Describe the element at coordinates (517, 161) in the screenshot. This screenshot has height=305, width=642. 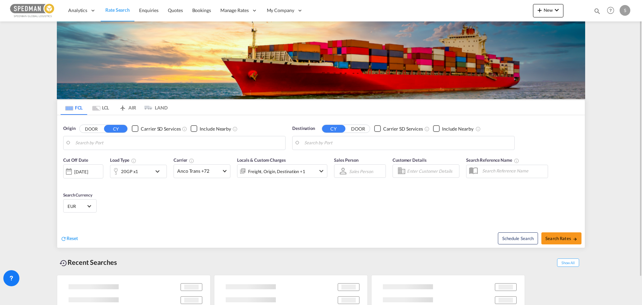
I see `md-icon: Your search will be saved by the below given name` at that location.